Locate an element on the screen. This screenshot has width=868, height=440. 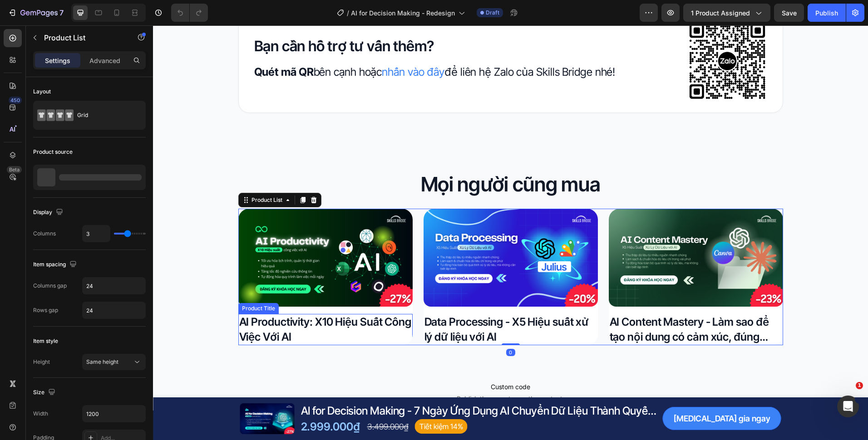
div: Item style is located at coordinates (46, 341).